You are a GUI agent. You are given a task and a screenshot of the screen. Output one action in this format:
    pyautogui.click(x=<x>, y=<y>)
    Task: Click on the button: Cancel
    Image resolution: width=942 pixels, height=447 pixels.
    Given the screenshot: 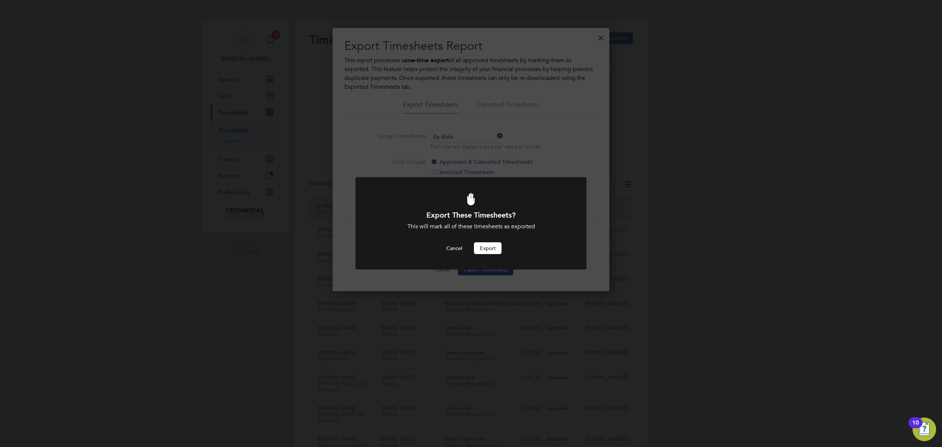 What is the action you would take?
    pyautogui.click(x=454, y=248)
    